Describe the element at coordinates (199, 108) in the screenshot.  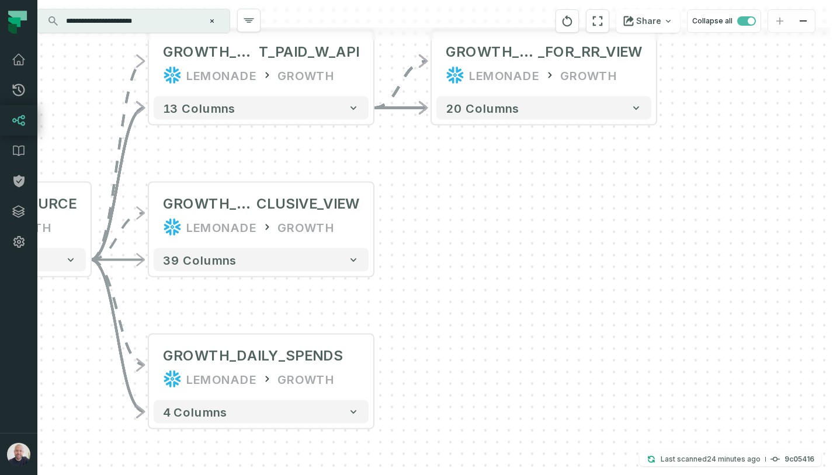
I see `span: 13 columns` at that location.